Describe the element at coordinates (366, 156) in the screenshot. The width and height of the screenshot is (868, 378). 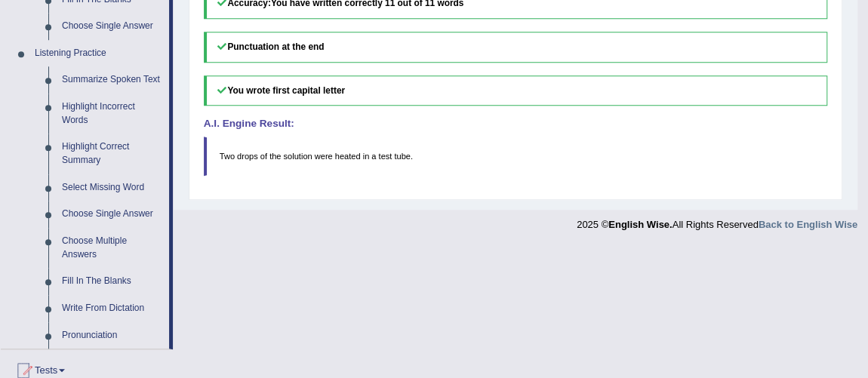
I see `span: in` at that location.